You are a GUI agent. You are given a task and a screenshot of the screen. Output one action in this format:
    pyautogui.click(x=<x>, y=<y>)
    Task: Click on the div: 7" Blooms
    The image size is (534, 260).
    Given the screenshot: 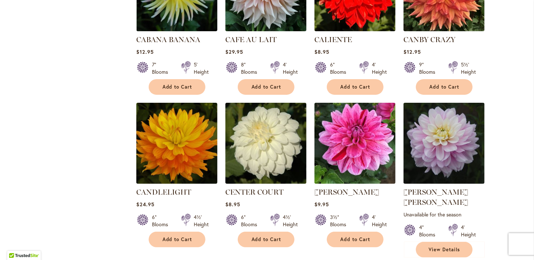 What is the action you would take?
    pyautogui.click(x=162, y=68)
    